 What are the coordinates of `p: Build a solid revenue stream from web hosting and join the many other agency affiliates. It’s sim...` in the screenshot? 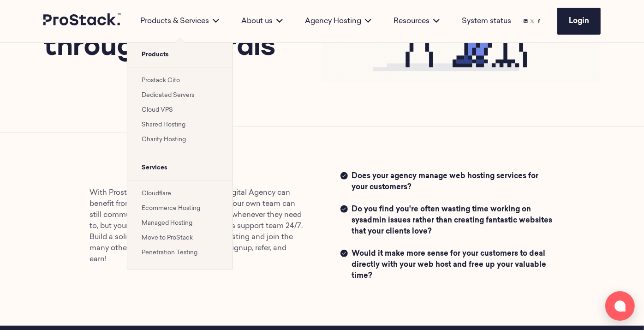 It's located at (197, 248).